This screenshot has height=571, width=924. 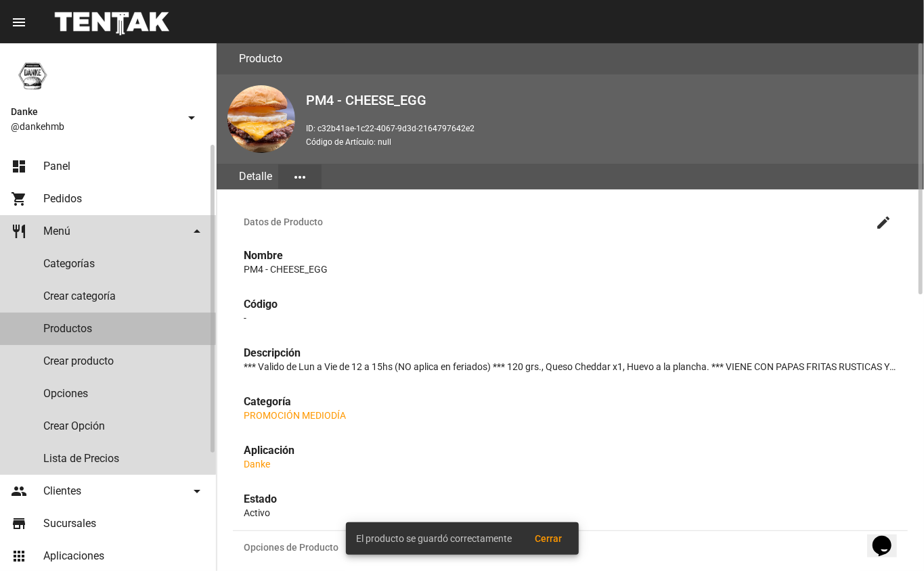 I want to click on mat-icon: create, so click(x=884, y=223).